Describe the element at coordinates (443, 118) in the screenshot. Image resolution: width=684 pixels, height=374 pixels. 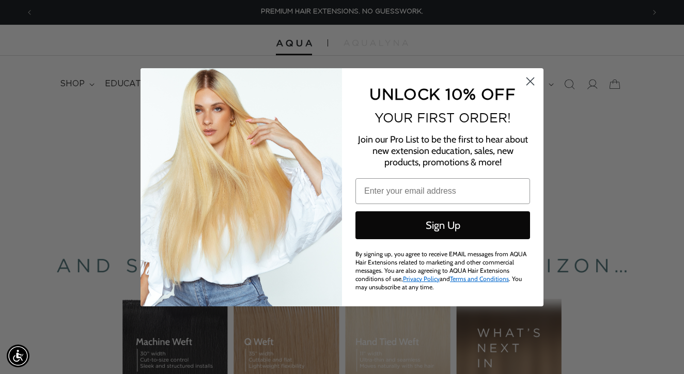
I see `span: YOUR FIRST ORDER!` at that location.